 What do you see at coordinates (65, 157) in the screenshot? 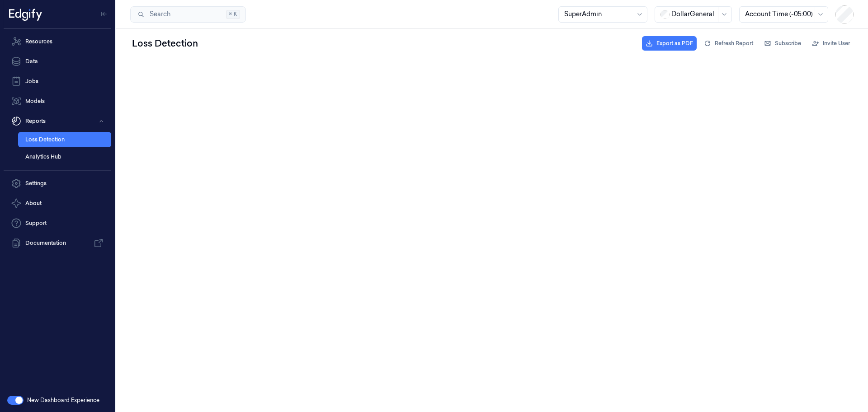
I see `a: Analytics Hub` at bounding box center [65, 157].